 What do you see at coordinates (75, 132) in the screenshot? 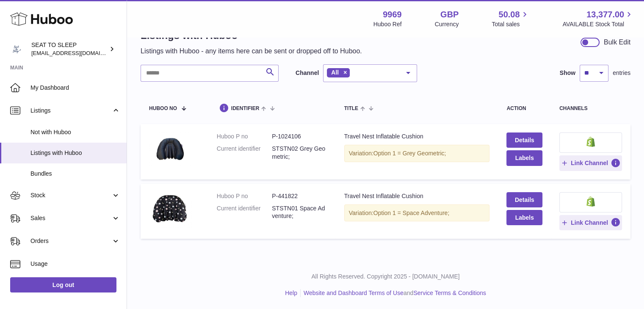
I see `span: Not with Huboo` at bounding box center [75, 132].